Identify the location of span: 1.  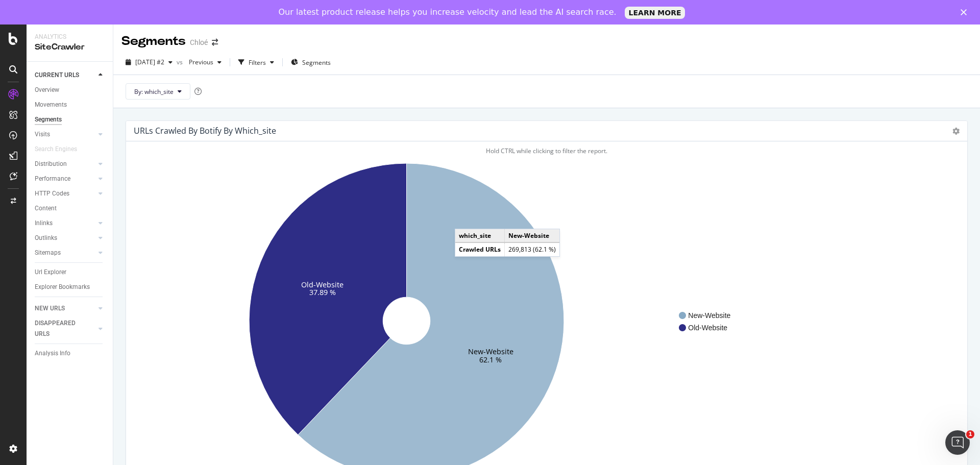
(971, 434).